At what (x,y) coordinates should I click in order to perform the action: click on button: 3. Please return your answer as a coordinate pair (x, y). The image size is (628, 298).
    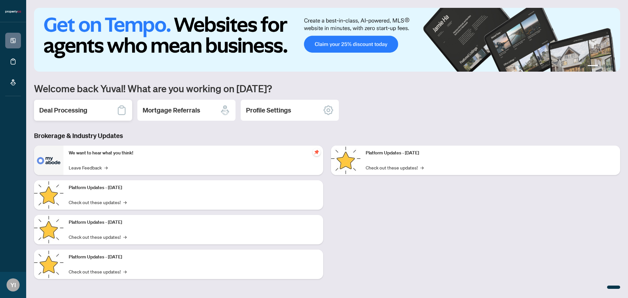
    Looking at the image, I should click on (607, 66).